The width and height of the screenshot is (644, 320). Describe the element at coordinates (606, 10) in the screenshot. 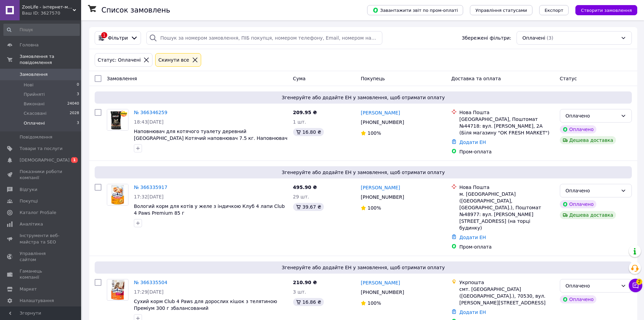

I see `span: Створити замовлення` at that location.